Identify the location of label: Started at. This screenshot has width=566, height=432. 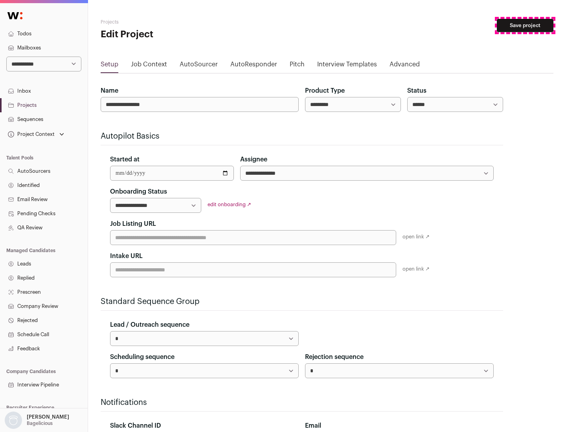
(125, 160).